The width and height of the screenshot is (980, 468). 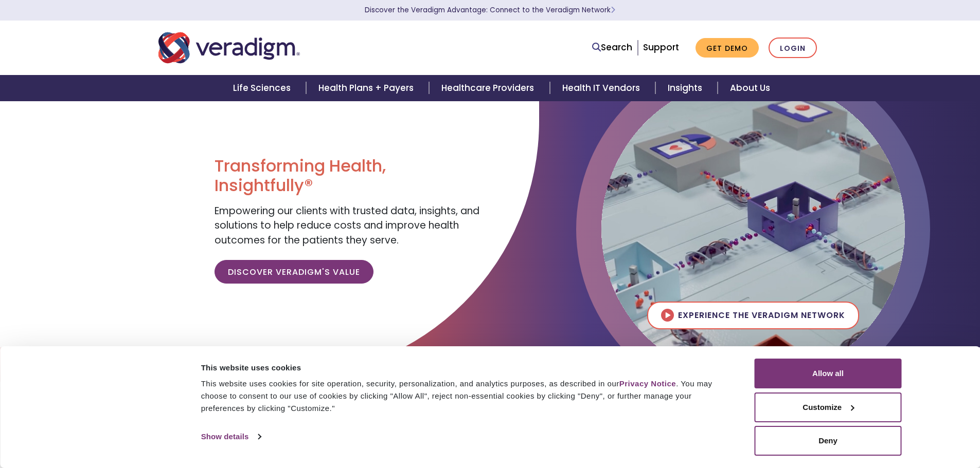 I want to click on a: Life Sciences, so click(x=263, y=88).